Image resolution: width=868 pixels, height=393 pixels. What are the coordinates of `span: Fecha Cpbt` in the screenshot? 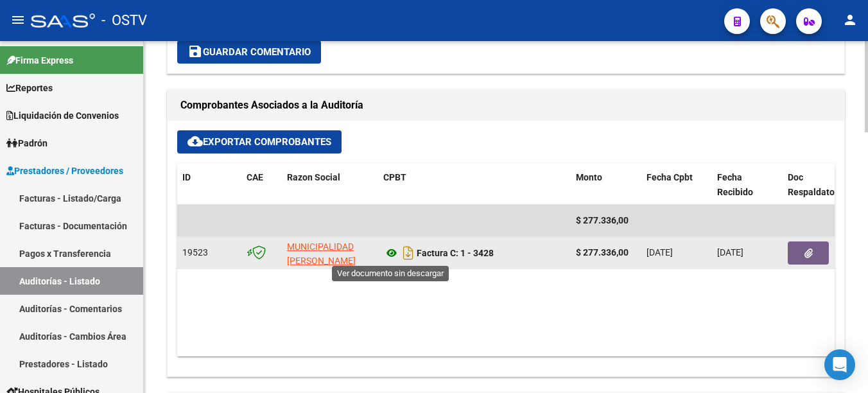 It's located at (669, 177).